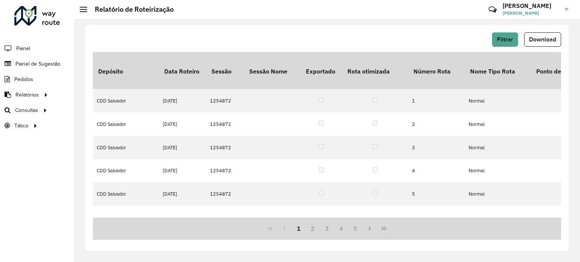  What do you see at coordinates (556, 71) in the screenshot?
I see `font: Ponto de saída` at bounding box center [556, 71].